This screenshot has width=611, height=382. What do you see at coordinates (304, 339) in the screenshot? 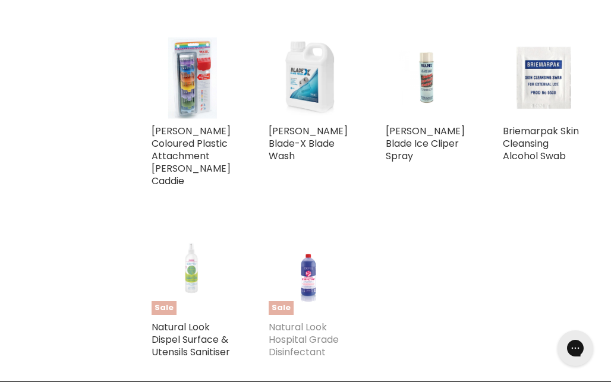
I see `a: Natural Look Hospital Grade Disinfectant` at bounding box center [304, 339].